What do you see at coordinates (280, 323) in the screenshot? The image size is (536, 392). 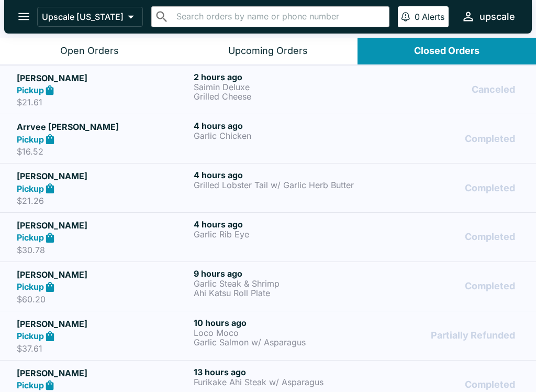 I see `h6: 10 hours ago` at bounding box center [280, 323].